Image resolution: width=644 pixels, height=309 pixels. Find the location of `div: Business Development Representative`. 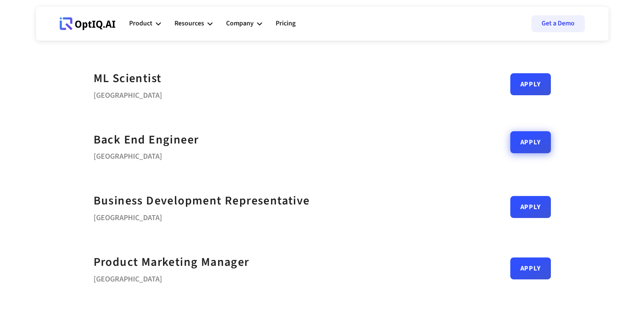

div: Business Development Representative is located at coordinates (201, 200).